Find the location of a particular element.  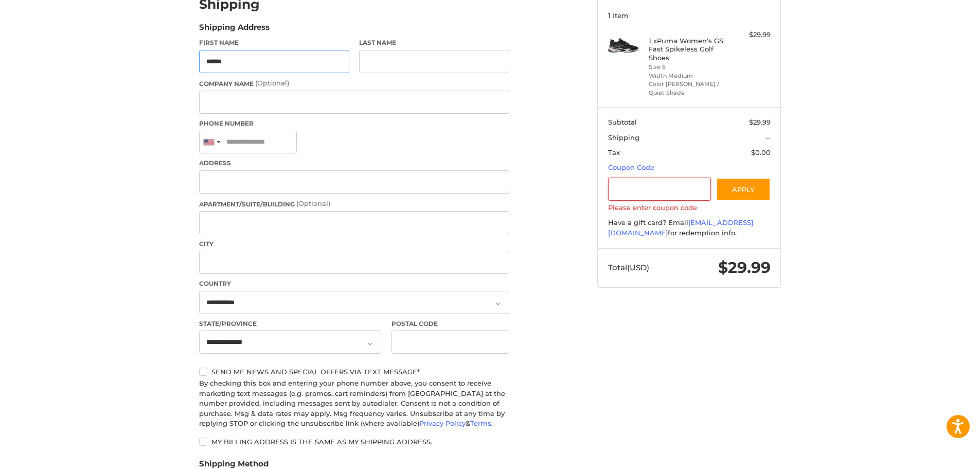

li: Size 6 is located at coordinates (687, 67).